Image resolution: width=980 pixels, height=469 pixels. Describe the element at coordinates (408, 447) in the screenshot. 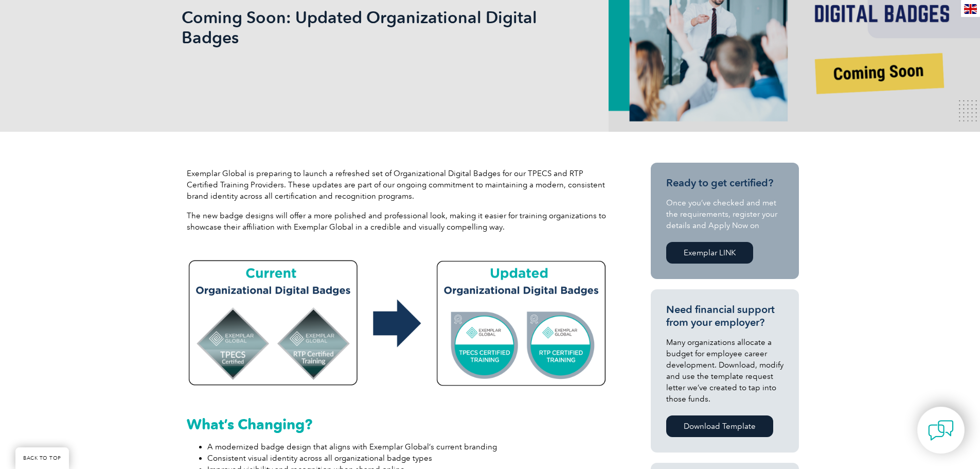

I see `li: A modernized badge design that aligns with Exemplar Global’s current branding` at that location.